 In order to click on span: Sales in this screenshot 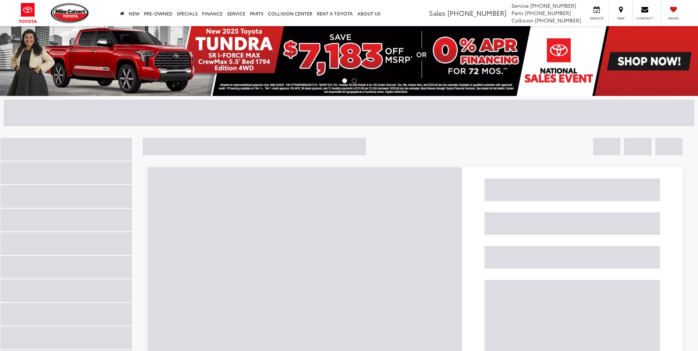, I will do `click(437, 13)`.